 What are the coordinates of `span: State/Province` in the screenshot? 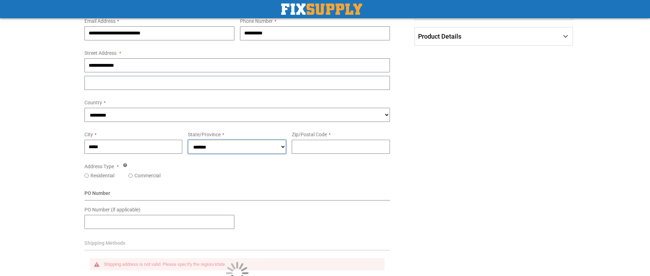 It's located at (204, 135).